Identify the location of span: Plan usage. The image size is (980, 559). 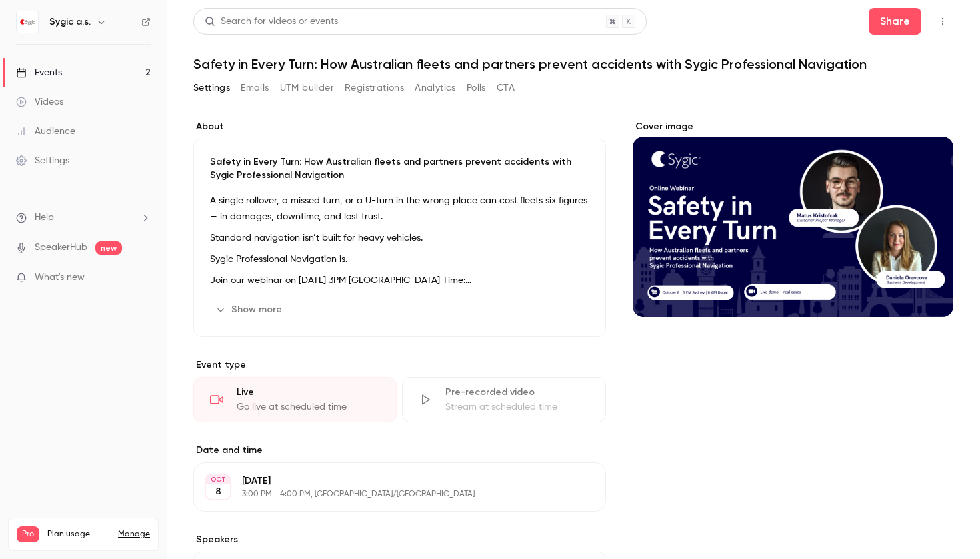
(79, 534).